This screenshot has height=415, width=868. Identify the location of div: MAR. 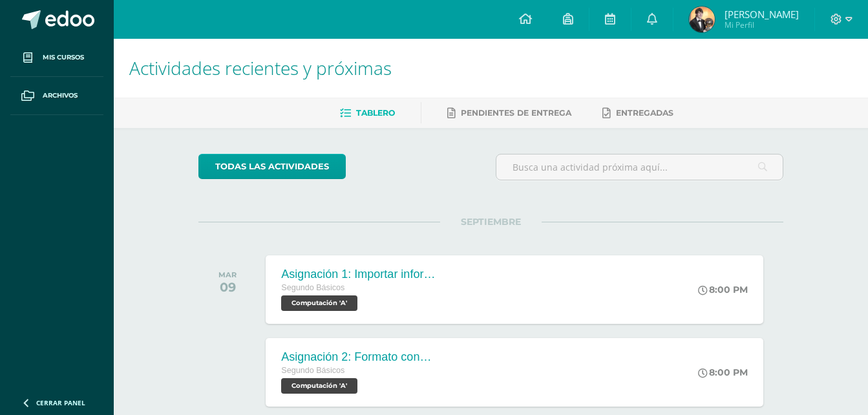
(227, 275).